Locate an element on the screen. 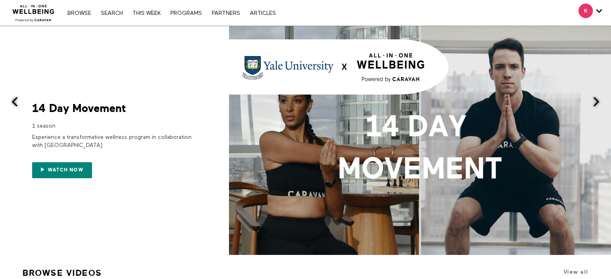 This screenshot has width=611, height=279. nav: Primary is located at coordinates (172, 13).